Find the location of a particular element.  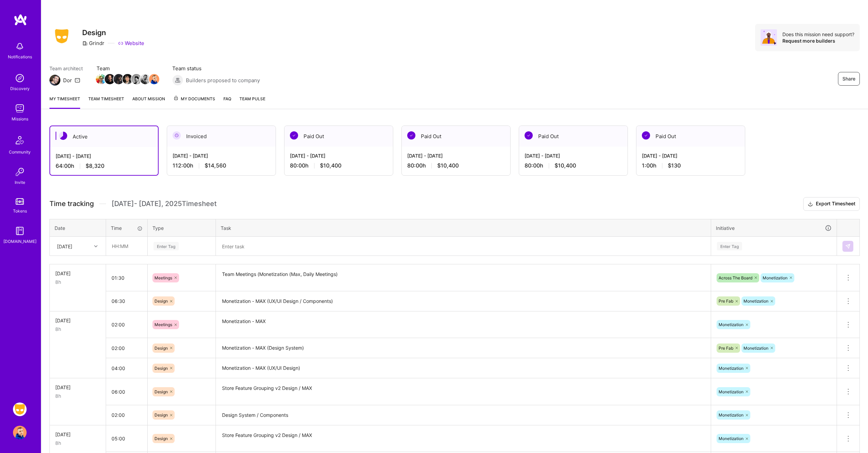

img: Grindr: Design is located at coordinates (20, 409).